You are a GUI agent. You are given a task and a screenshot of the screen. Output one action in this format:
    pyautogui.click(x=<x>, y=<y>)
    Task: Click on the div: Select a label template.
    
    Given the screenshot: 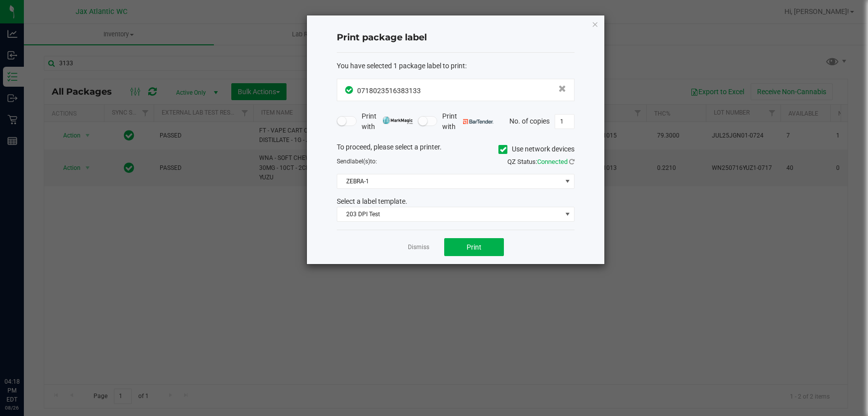 What is the action you would take?
    pyautogui.click(x=456, y=201)
    